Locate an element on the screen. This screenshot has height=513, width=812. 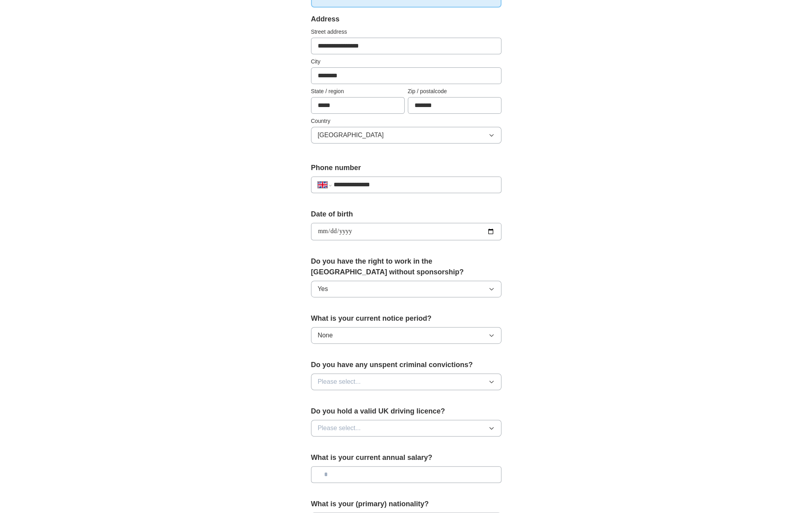
label: City is located at coordinates (406, 61).